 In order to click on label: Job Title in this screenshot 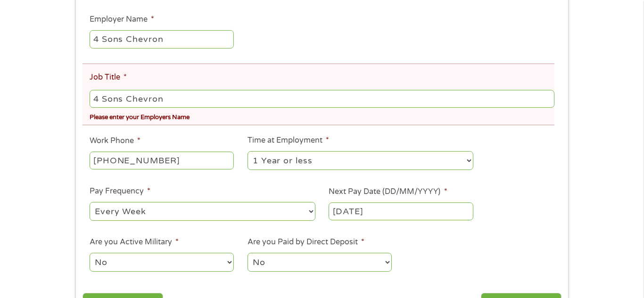, I will do `click(108, 77)`.